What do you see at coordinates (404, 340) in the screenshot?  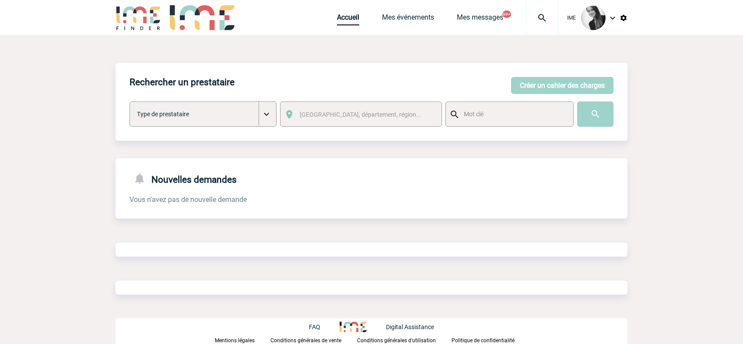 I see `a: Conditions générales d'utilisation` at bounding box center [404, 340].